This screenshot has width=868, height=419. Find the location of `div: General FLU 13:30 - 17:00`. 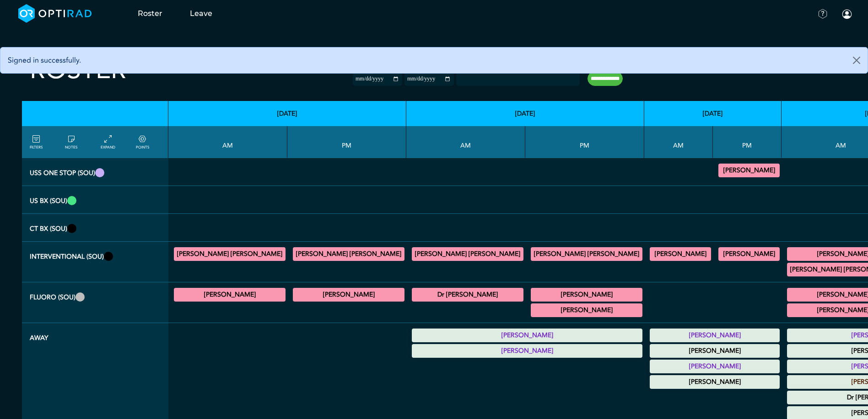

div: General FLU 13:30 - 17:00 is located at coordinates (587, 311).